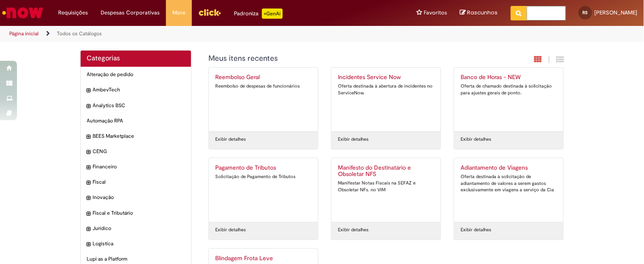 Image resolution: width=644 pixels, height=264 pixels. What do you see at coordinates (136, 74) in the screenshot?
I see `div: Alteração de pedido` at bounding box center [136, 74].